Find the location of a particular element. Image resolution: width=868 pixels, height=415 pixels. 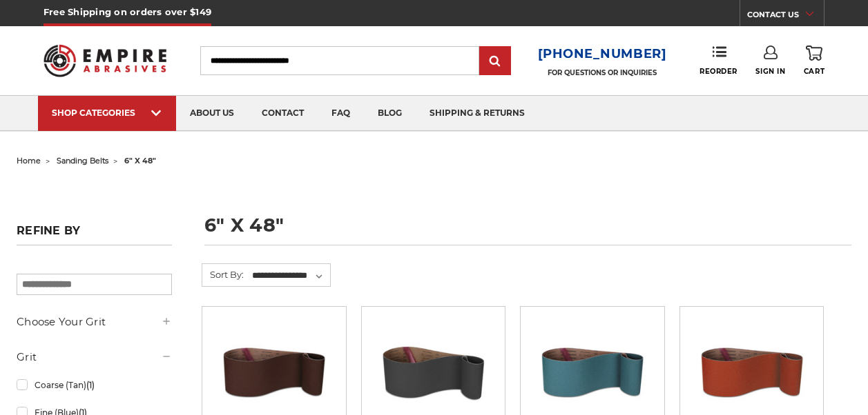

span: Sign In is located at coordinates (770, 71).